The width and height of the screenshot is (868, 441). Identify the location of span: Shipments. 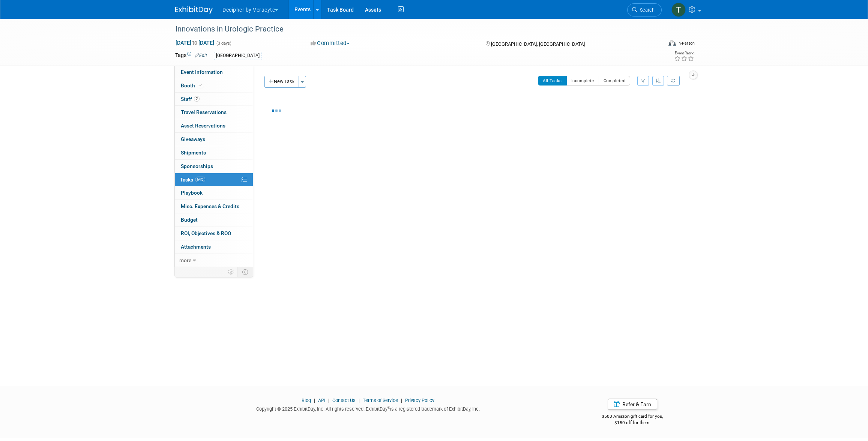
(193, 153).